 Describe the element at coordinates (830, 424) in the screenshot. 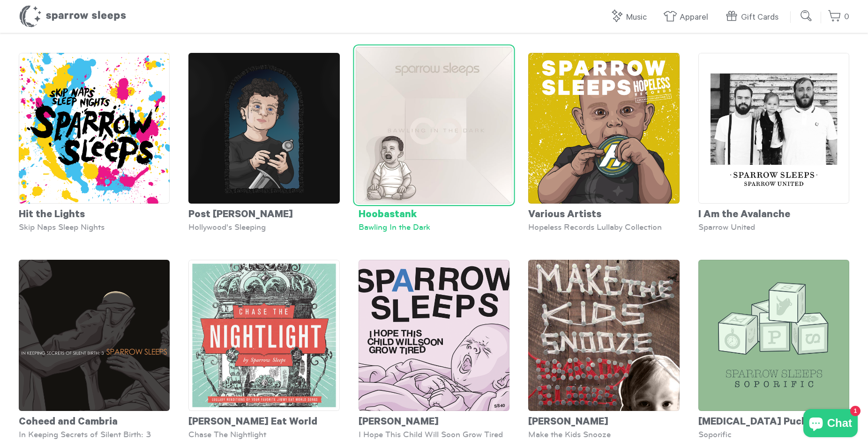

I see `inbox-online-store-chat: Shopify online store chat` at that location.